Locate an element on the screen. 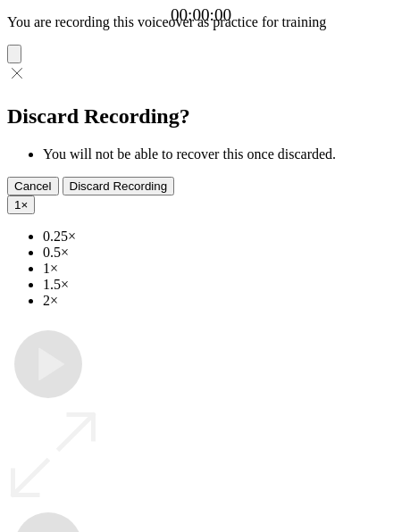 Image resolution: width=402 pixels, height=532 pixels. li: 0.25× is located at coordinates (219, 236).